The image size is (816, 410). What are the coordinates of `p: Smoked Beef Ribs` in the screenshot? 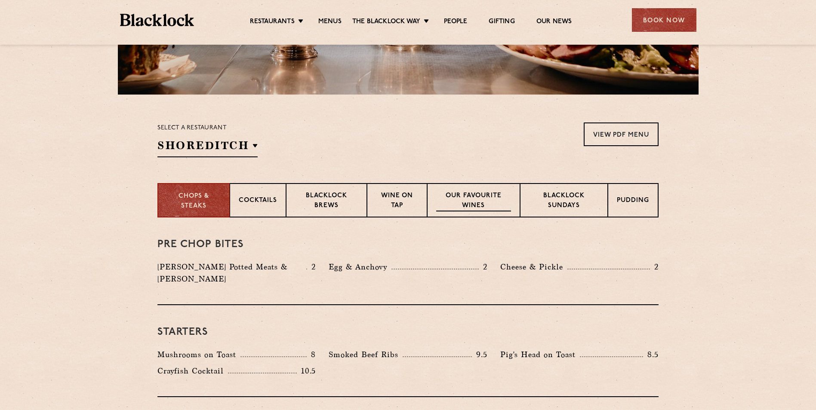 It's located at (365, 355).